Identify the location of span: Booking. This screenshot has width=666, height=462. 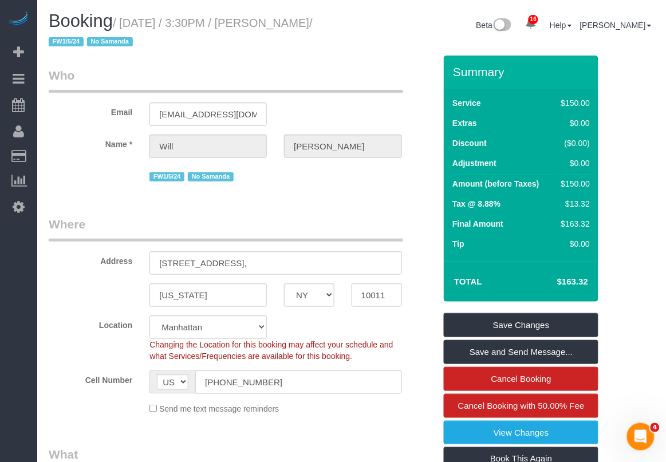
(81, 21).